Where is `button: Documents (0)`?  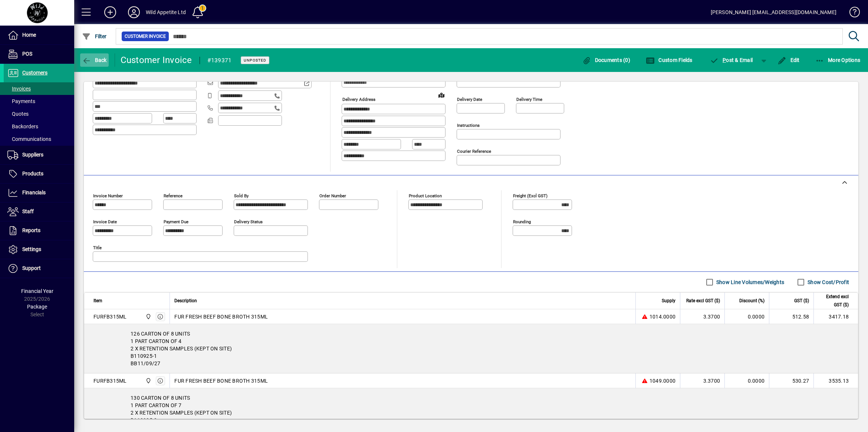 button: Documents (0) is located at coordinates (606, 60).